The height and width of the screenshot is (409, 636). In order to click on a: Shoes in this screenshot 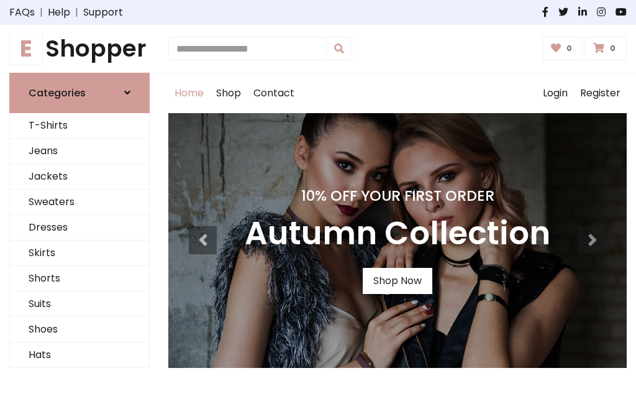, I will do `click(80, 329)`.